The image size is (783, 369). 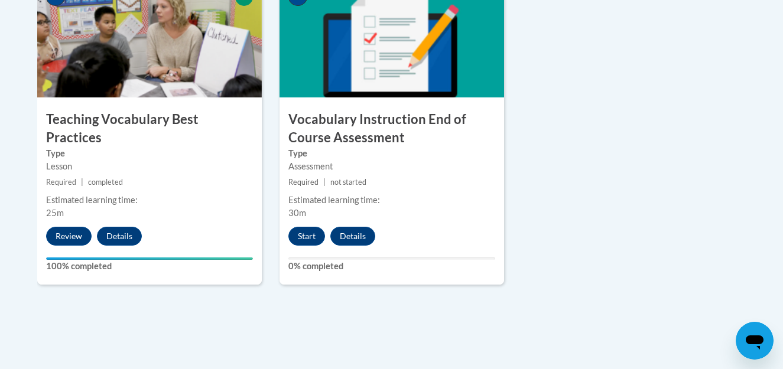 I want to click on label: 100% completed, so click(x=149, y=266).